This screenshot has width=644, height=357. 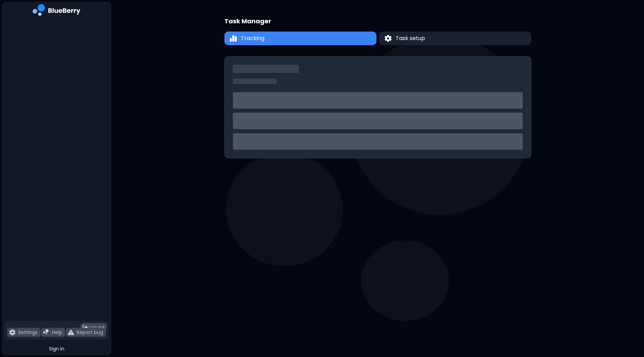 I want to click on img: logout, so click(x=85, y=327).